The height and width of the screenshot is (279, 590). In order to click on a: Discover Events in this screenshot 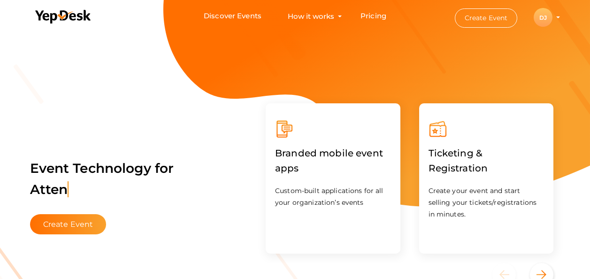, I will do `click(233, 16)`.